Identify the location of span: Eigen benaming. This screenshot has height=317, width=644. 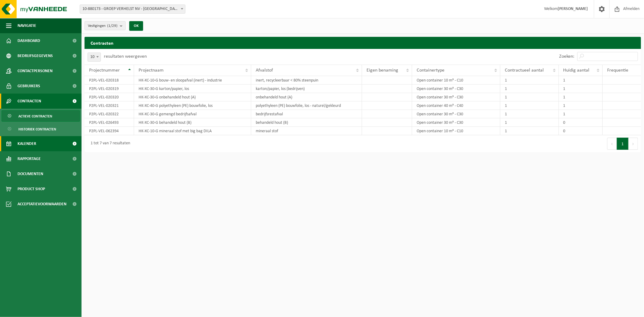
(382, 70).